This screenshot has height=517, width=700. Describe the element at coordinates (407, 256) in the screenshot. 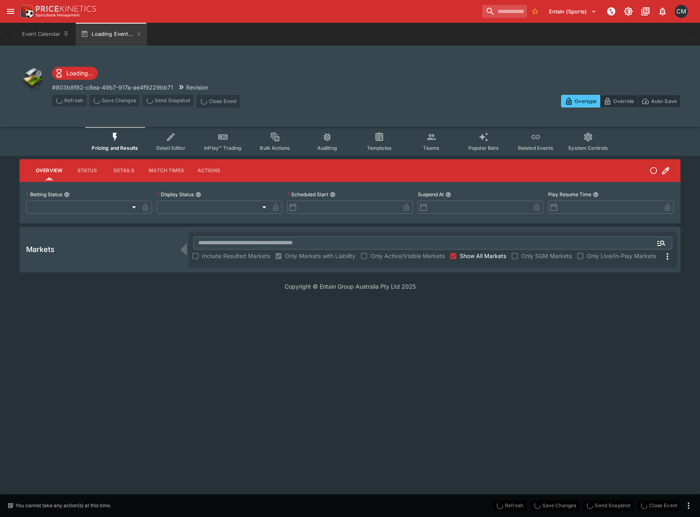

I see `span: Only Active/Visible Markets` at that location.